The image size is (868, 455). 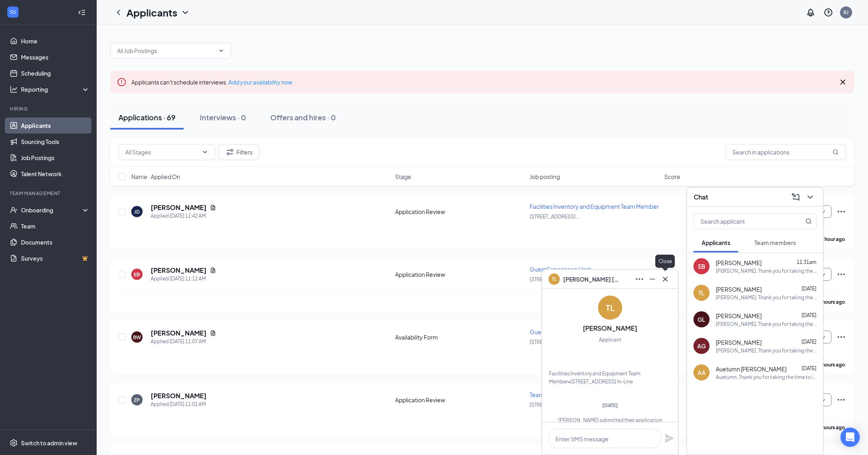 What do you see at coordinates (55, 226) in the screenshot?
I see `a: Team` at bounding box center [55, 226].